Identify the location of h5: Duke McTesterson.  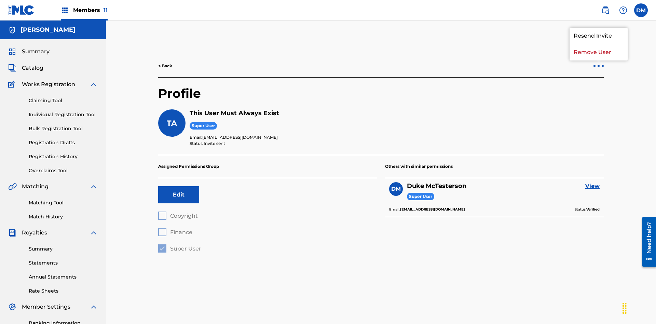
(437, 186).